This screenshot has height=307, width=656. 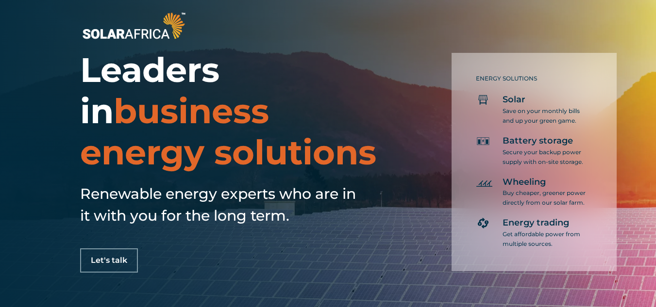 I want to click on span: Let's talk, so click(x=109, y=261).